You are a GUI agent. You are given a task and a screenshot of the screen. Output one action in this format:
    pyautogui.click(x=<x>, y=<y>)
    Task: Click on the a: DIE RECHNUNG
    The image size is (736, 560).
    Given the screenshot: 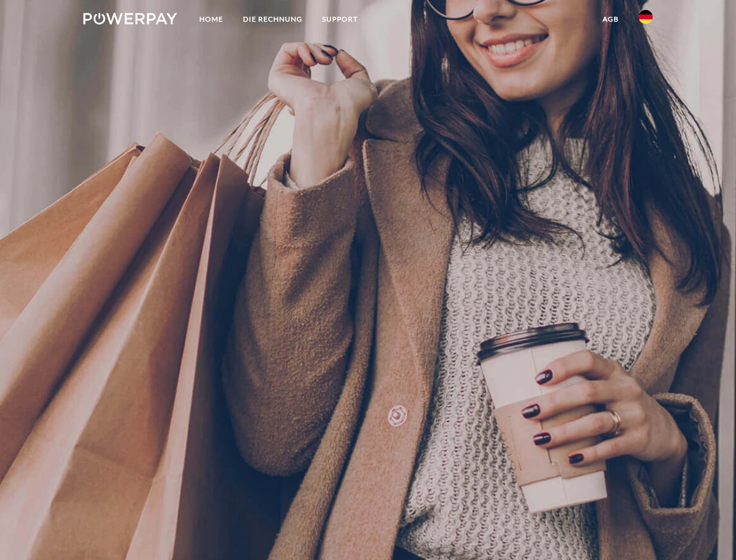 What is the action you would take?
    pyautogui.click(x=273, y=19)
    